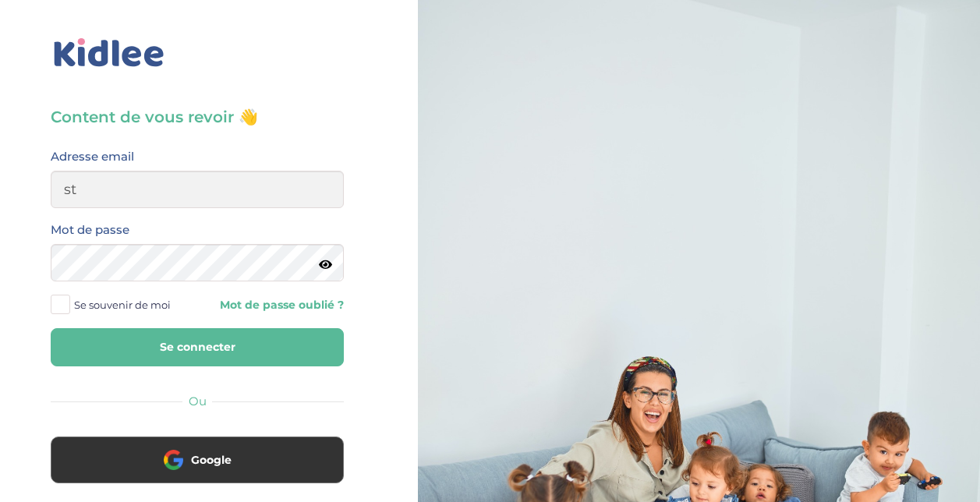 This screenshot has height=502, width=980. Describe the element at coordinates (197, 470) in the screenshot. I see `a: Google` at that location.